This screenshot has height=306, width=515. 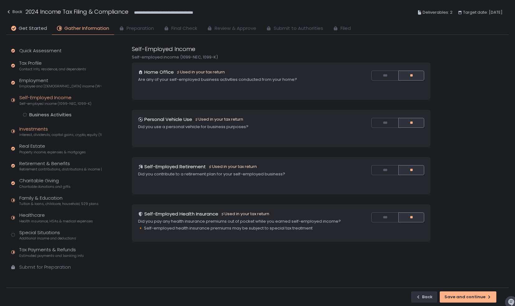 What do you see at coordinates (53, 149) in the screenshot?
I see `div: Real Estate` at bounding box center [53, 149].